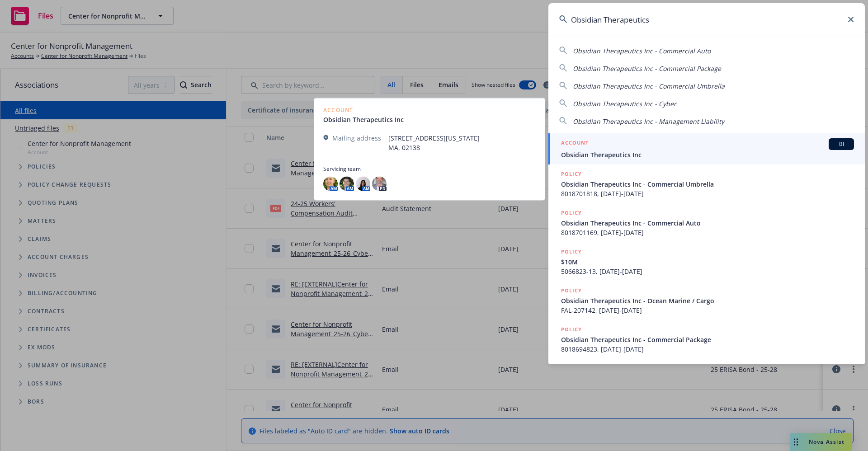 This screenshot has width=868, height=451. I want to click on span: Obsidian Therapeutics Inc - Management Liability, so click(648, 121).